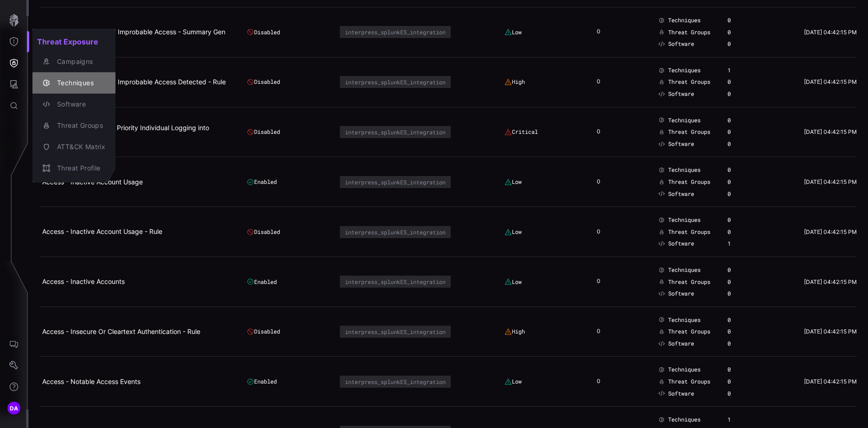 Image resolution: width=868 pixels, height=428 pixels. What do you see at coordinates (79, 168) in the screenshot?
I see `div: Threat Profile` at bounding box center [79, 168].